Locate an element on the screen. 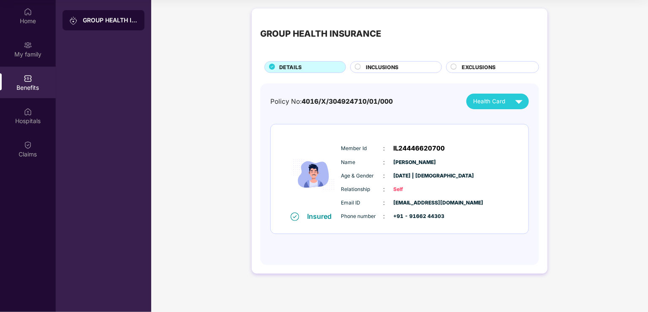  button: Health Card is located at coordinates (497, 101).